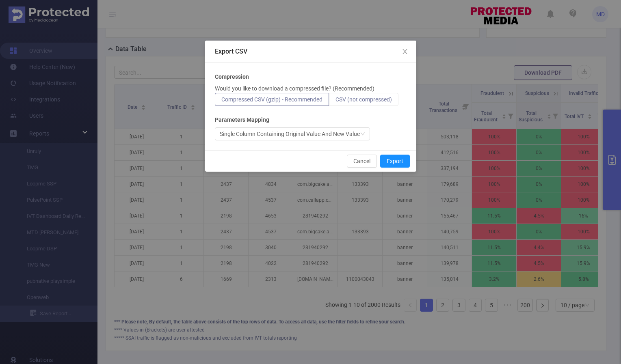 The width and height of the screenshot is (621, 364). I want to click on i: icon: down, so click(363, 135).